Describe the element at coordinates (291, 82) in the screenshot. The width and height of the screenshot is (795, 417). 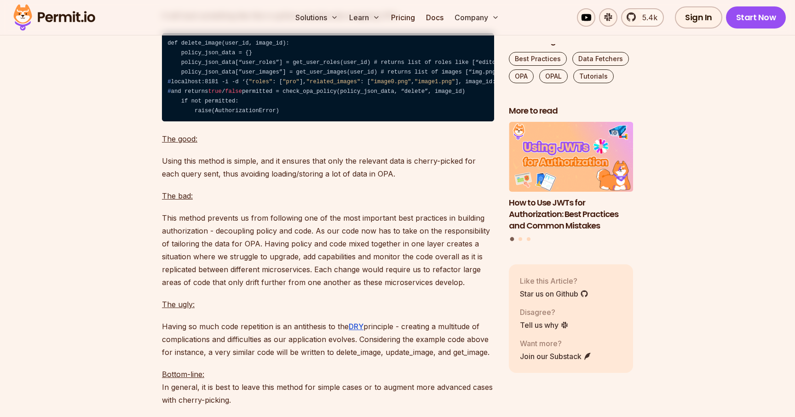
I see `span: "pro"` at that location.